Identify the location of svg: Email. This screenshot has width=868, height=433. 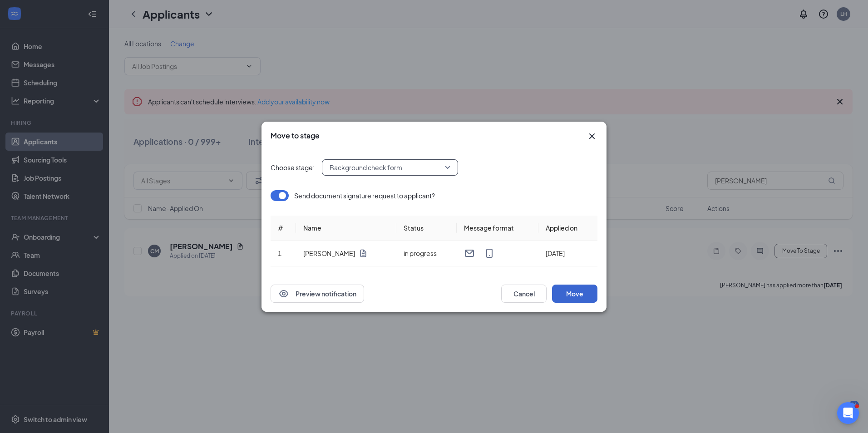
(469, 253).